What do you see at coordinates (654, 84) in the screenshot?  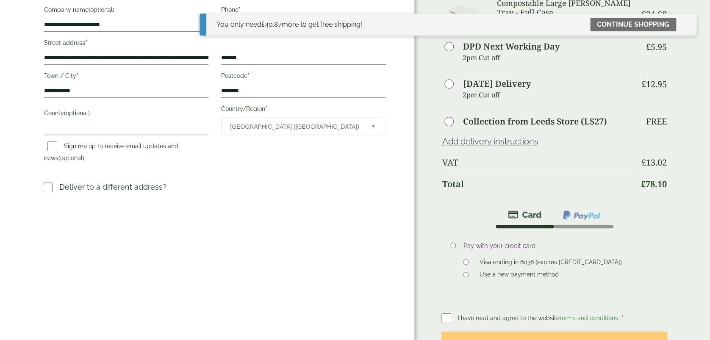 I see `bdi: 12.95` at bounding box center [654, 84].